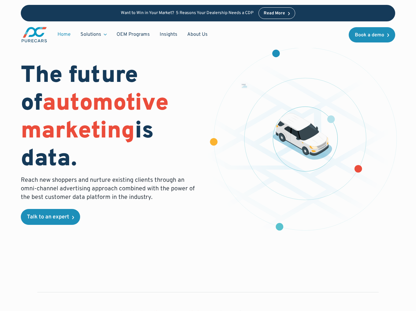 The height and width of the screenshot is (311, 416). I want to click on img: purecars logo, so click(34, 35).